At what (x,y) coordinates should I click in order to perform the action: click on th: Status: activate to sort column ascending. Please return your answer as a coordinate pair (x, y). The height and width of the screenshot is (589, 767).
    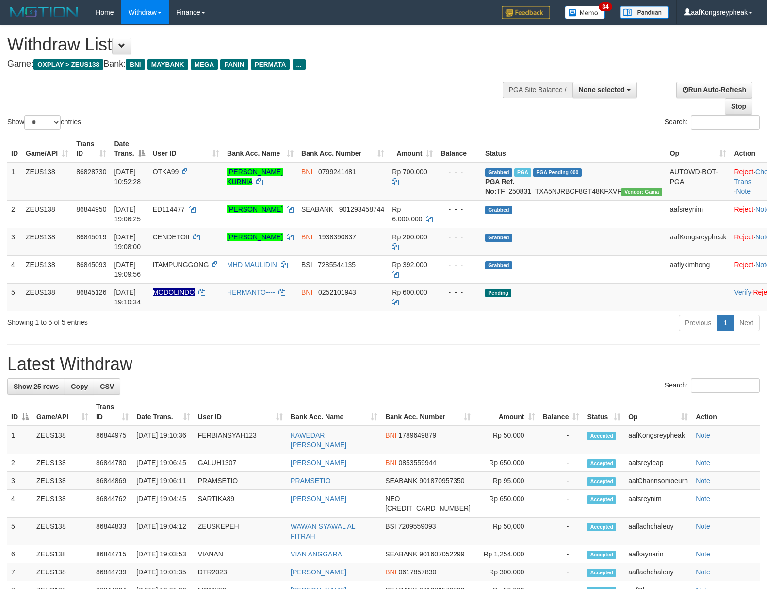
    Looking at the image, I should click on (604, 412).